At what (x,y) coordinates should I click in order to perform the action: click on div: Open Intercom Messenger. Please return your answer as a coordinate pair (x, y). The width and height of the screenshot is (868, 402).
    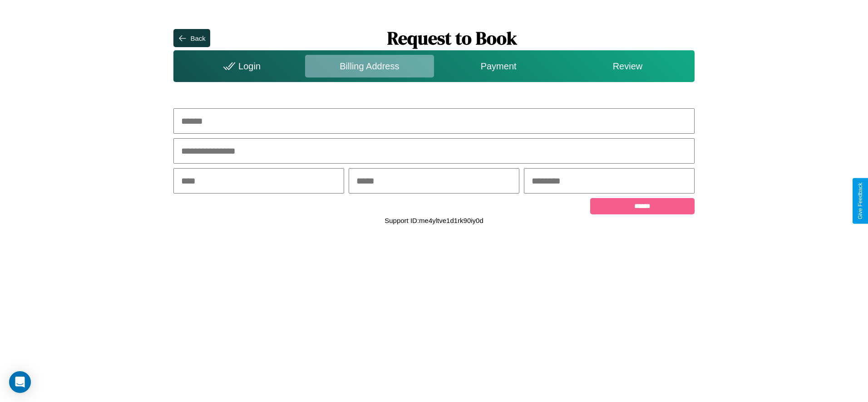
    Looking at the image, I should click on (20, 382).